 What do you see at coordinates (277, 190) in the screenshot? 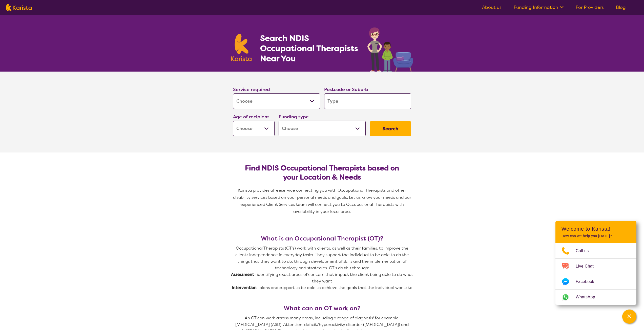
I see `span: free` at bounding box center [277, 190].